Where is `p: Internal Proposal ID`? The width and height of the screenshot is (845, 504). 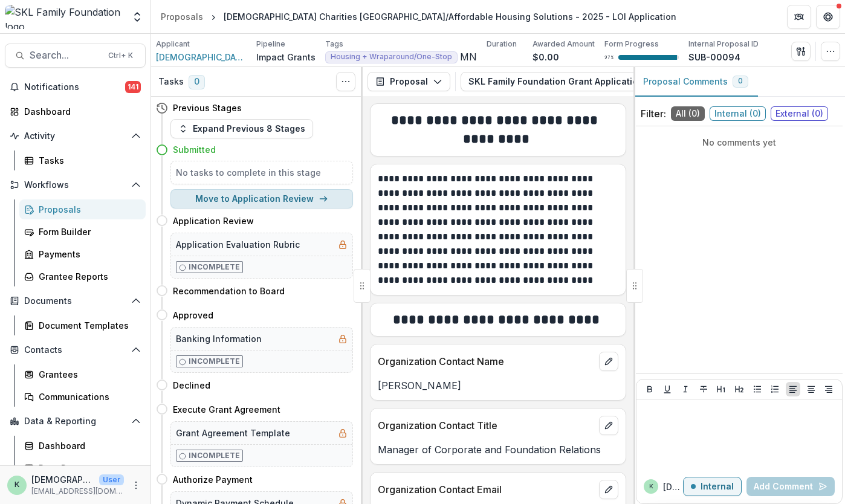 p: Internal Proposal ID is located at coordinates (723, 45).